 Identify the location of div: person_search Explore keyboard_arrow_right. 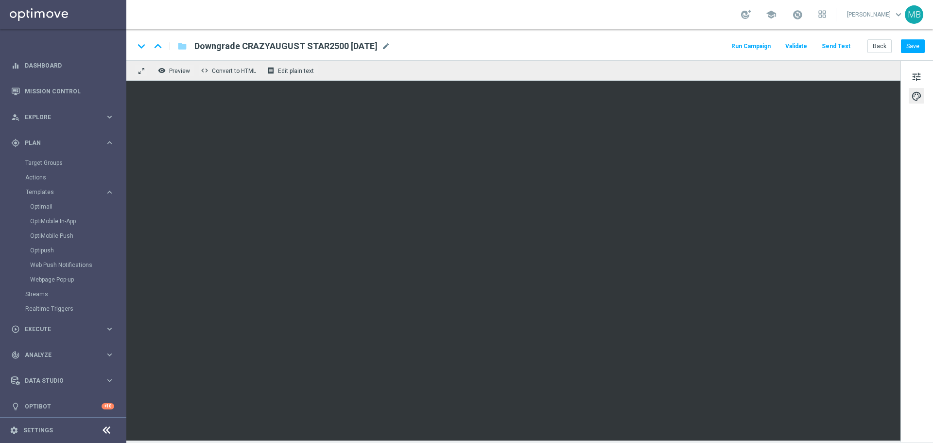
(63, 117).